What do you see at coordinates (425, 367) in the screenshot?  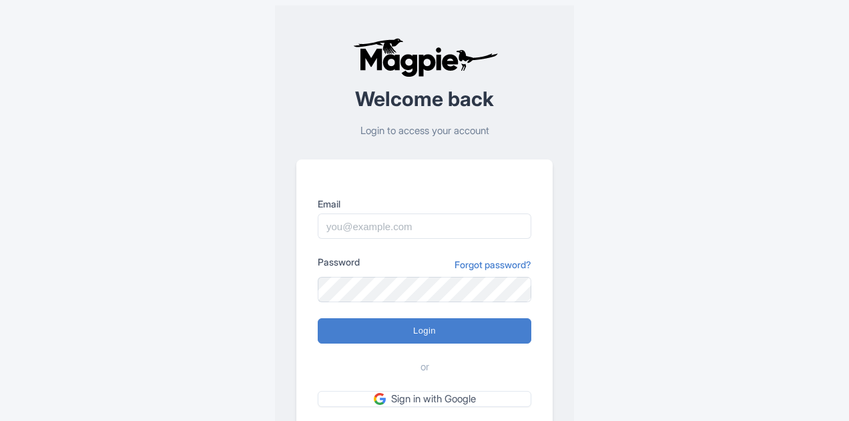 I see `span: or` at bounding box center [425, 367].